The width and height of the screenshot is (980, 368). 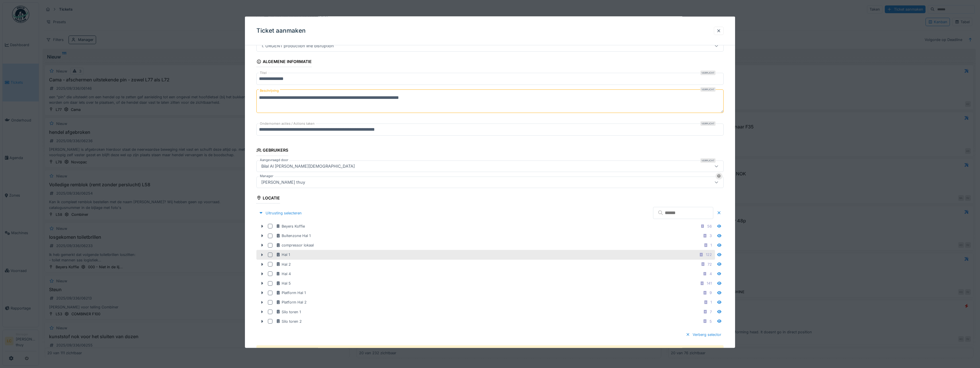 What do you see at coordinates (708, 254) in the screenshot?
I see `div: 122` at bounding box center [708, 254].